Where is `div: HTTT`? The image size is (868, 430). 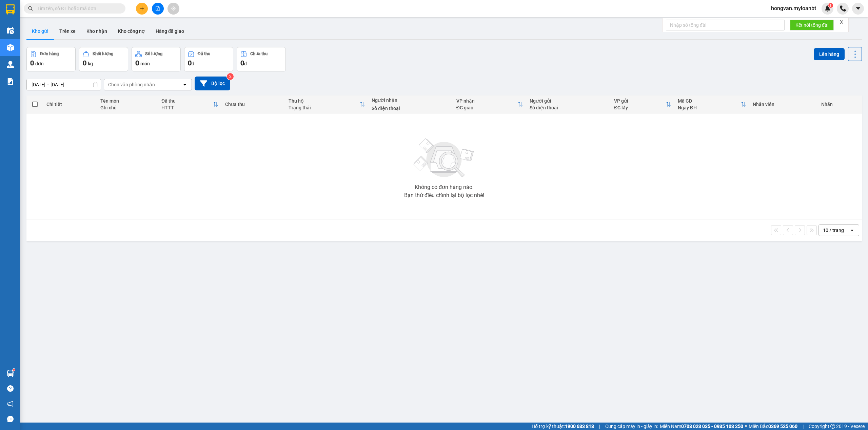
div: HTTT is located at coordinates (187, 108).